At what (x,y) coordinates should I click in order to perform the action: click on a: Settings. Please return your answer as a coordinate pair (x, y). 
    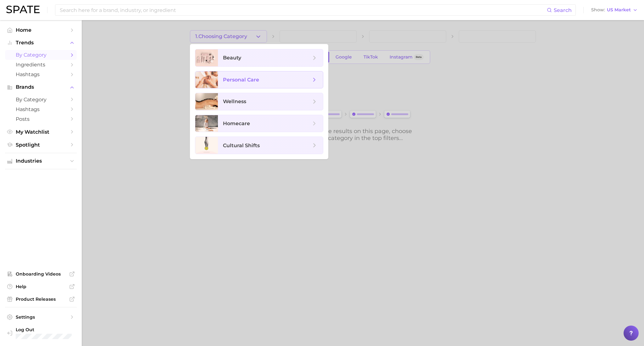
    Looking at the image, I should click on (41, 317).